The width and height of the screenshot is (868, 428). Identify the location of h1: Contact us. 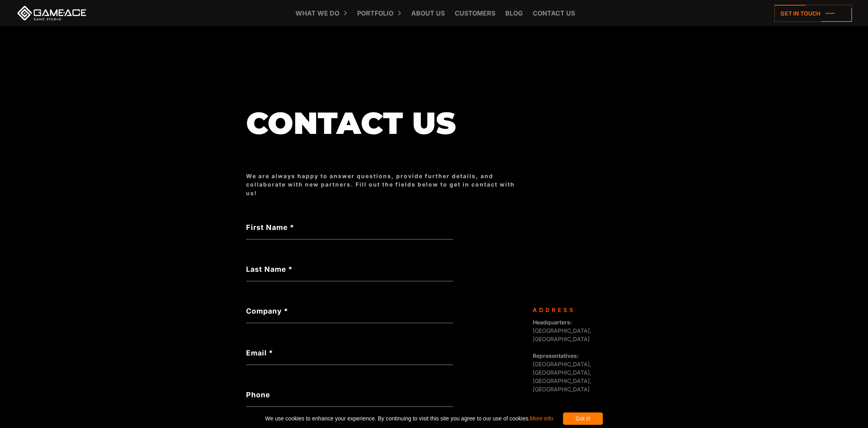
(386, 123).